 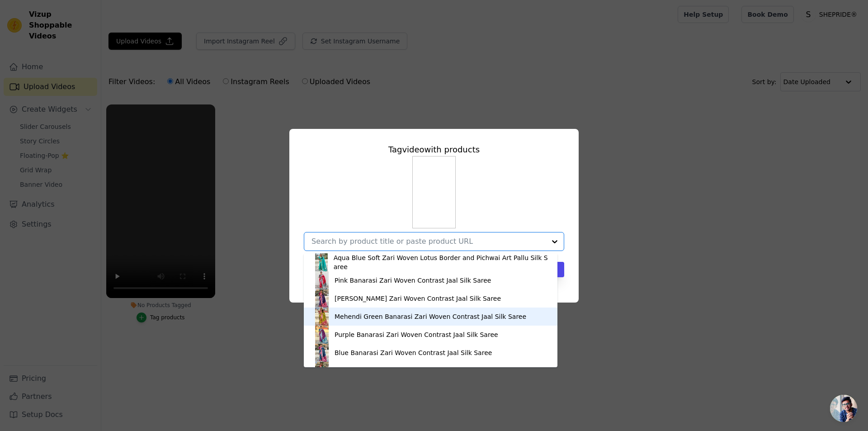 What do you see at coordinates (413, 280) in the screenshot?
I see `div: Pink Banarasi Zari Woven Contrast Jaal Silk Saree` at bounding box center [413, 280].